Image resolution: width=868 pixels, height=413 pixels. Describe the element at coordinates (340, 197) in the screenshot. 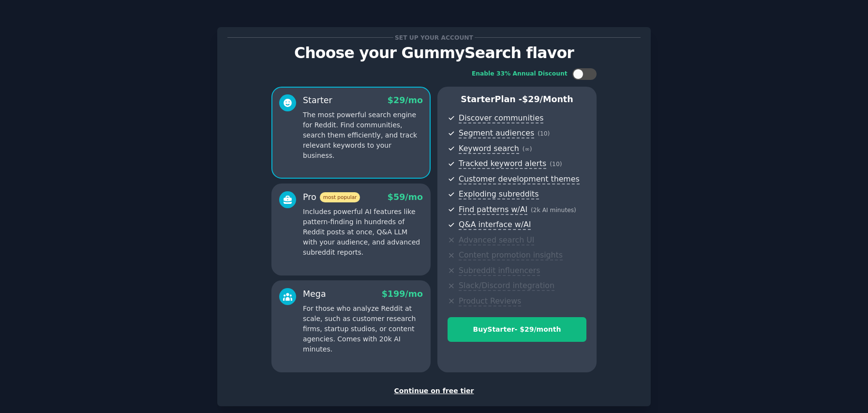

I see `span: most popular` at that location.